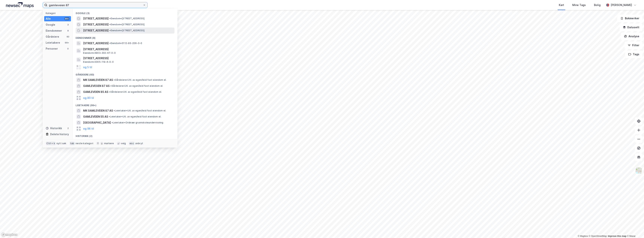  I want to click on a: Mapbox homepage, so click(9, 235).